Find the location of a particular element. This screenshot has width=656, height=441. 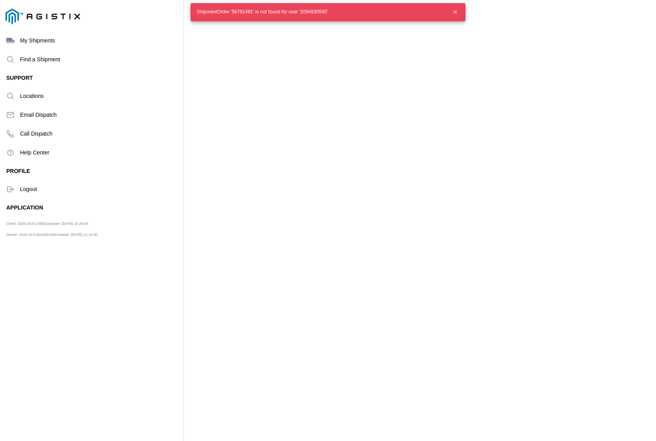

ion-label: My Shipments is located at coordinates (99, 40).